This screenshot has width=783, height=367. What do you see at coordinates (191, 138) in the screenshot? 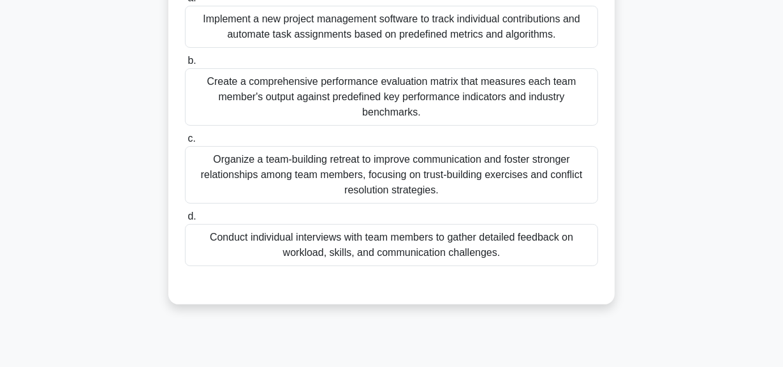
I see `span: c.` at bounding box center [191, 138].